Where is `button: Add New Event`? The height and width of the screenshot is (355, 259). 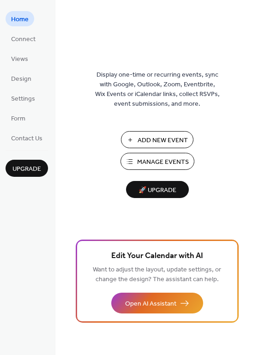 button: Add New Event is located at coordinates (157, 139).